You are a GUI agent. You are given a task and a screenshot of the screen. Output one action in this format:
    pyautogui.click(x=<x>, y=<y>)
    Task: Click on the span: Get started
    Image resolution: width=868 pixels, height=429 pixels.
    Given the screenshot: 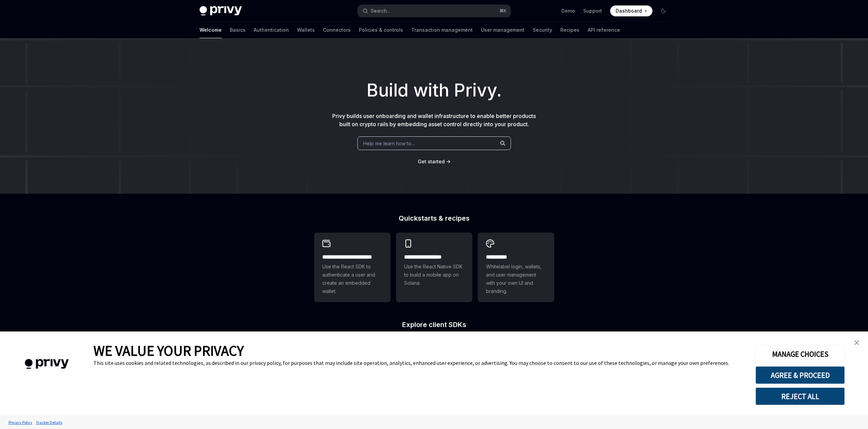 What is the action you would take?
    pyautogui.click(x=431, y=161)
    